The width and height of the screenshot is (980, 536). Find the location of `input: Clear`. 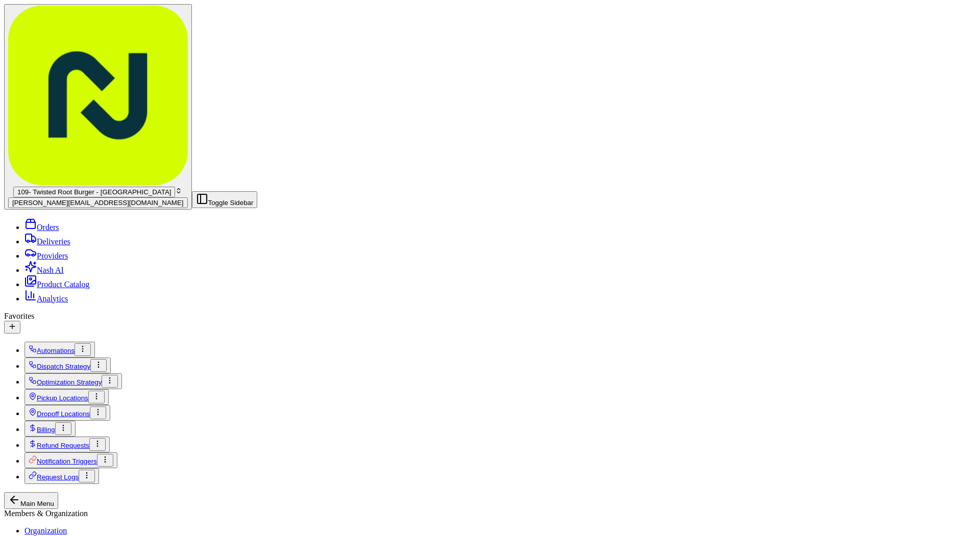

input: Clear is located at coordinates (98, 70).